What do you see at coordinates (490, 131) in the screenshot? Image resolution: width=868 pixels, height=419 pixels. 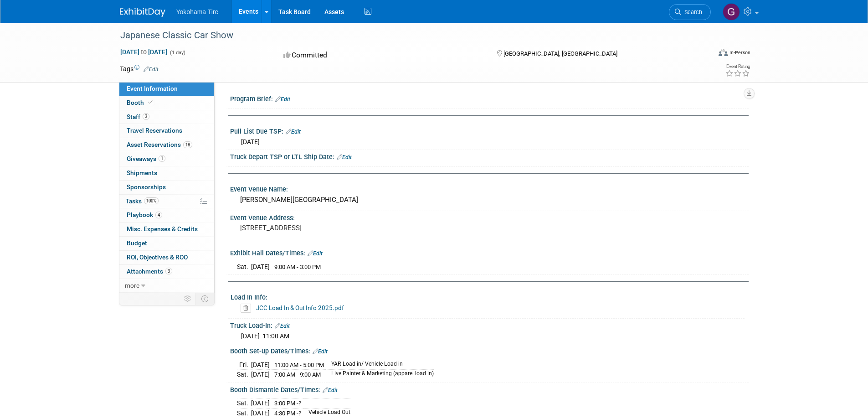 I see `div: Pull List Due TSP:` at bounding box center [490, 131].